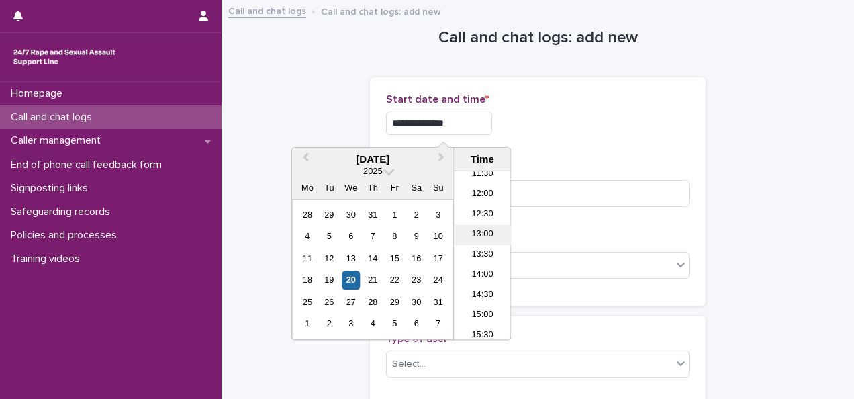  What do you see at coordinates (329, 236) in the screenshot?
I see `div: Choose Tuesday, 5 August 2025` at bounding box center [329, 236].